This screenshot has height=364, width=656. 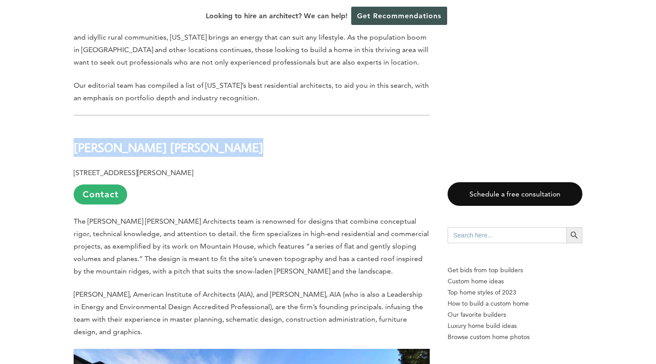 What do you see at coordinates (515, 337) in the screenshot?
I see `p: Browse custom home photos` at bounding box center [515, 337].